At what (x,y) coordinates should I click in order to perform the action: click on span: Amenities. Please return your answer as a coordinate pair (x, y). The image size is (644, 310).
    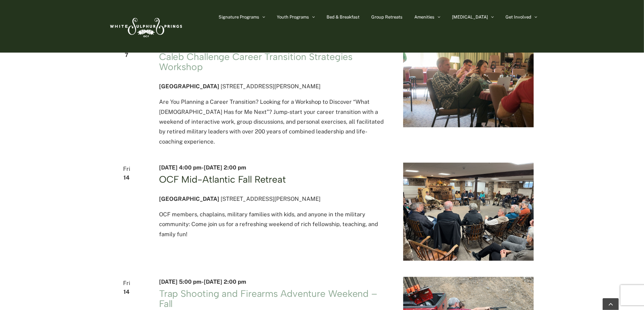
    Looking at the image, I should click on (425, 17).